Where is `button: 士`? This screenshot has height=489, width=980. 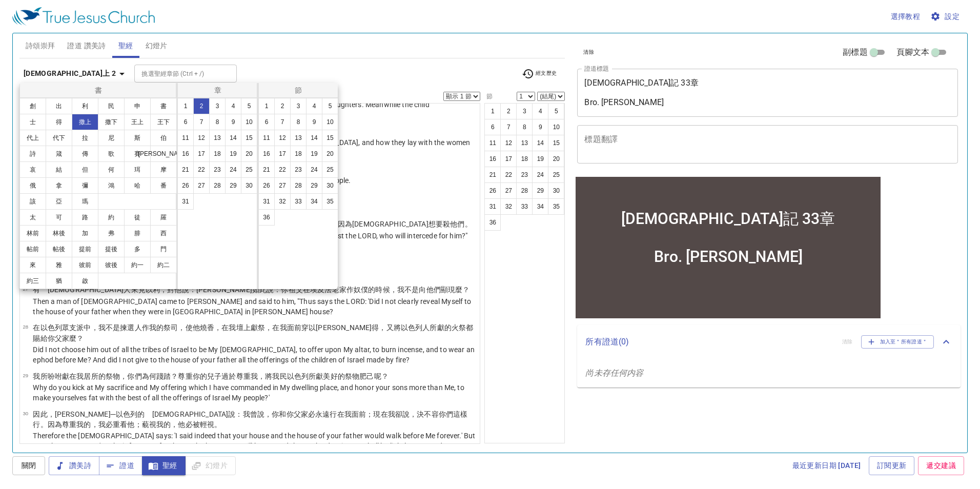
button: 士 is located at coordinates (33, 122).